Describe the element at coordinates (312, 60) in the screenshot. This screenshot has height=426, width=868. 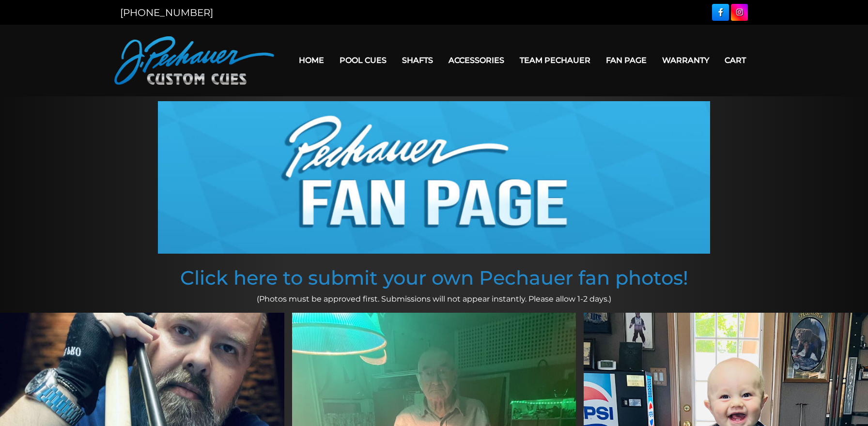
I see `a: Home` at that location.